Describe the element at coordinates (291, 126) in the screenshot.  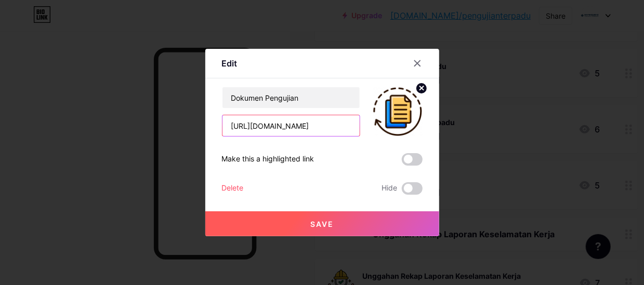
I see `input: URL` at that location.